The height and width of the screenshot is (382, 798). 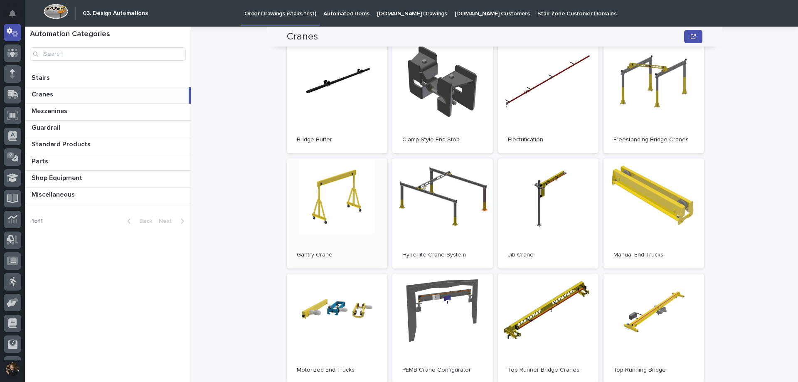 What do you see at coordinates (54, 194) in the screenshot?
I see `p: Miscellaneous` at bounding box center [54, 194].